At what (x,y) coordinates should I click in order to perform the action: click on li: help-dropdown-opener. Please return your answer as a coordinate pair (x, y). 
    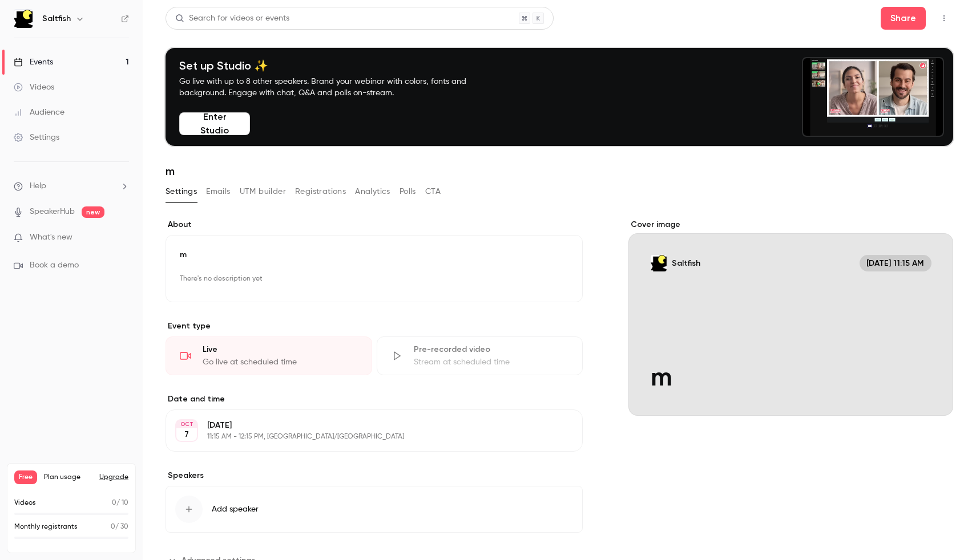
    Looking at the image, I should click on (72, 186).